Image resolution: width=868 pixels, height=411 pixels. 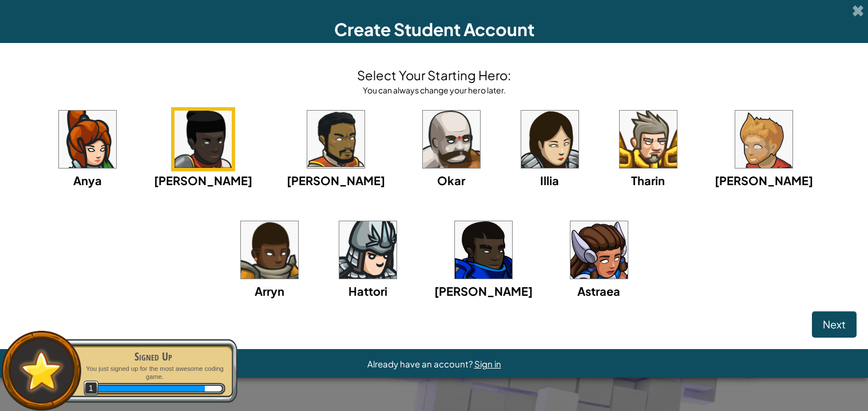 I want to click on span: Tharin, so click(x=648, y=179).